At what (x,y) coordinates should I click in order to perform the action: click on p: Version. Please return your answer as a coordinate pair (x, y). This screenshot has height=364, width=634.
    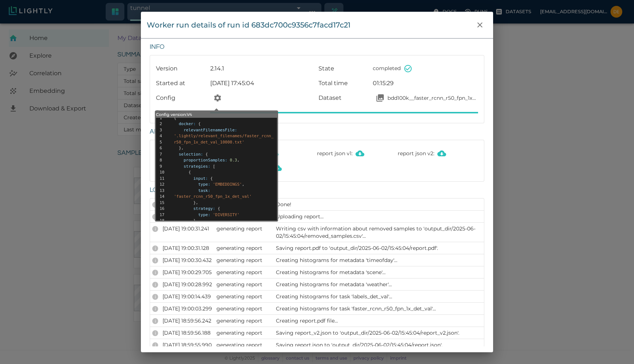
    Looking at the image, I should click on (182, 69).